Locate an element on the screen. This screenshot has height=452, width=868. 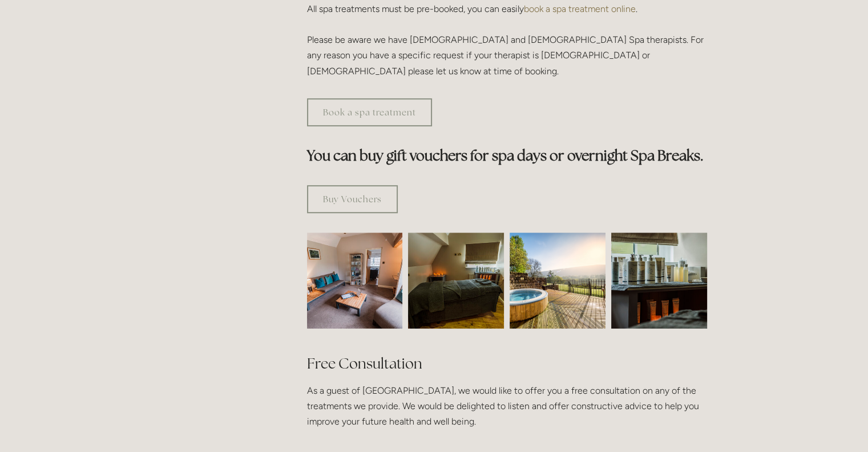
img: Waiting room, spa room, Losehill House Hotel and Spa is located at coordinates (355, 280).